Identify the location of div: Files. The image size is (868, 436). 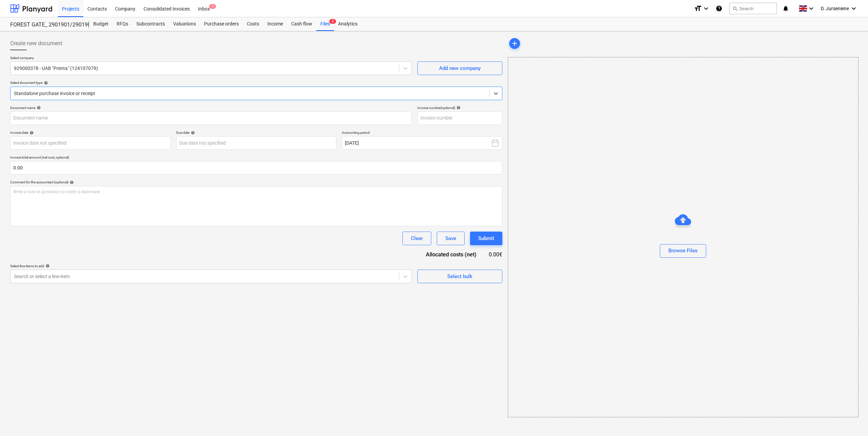
(325, 24).